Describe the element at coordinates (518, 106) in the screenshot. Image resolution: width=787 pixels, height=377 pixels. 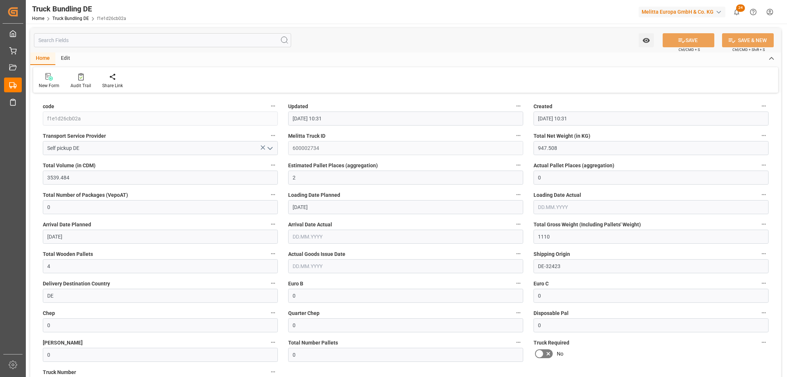
I see `button: Updated` at that location.